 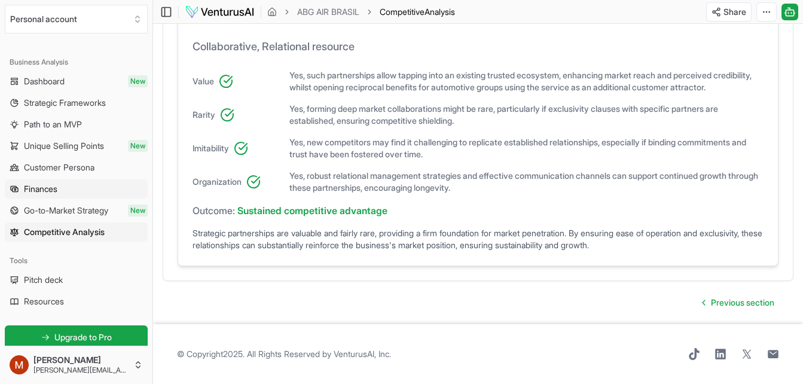 I want to click on span: Rarity, so click(x=204, y=115).